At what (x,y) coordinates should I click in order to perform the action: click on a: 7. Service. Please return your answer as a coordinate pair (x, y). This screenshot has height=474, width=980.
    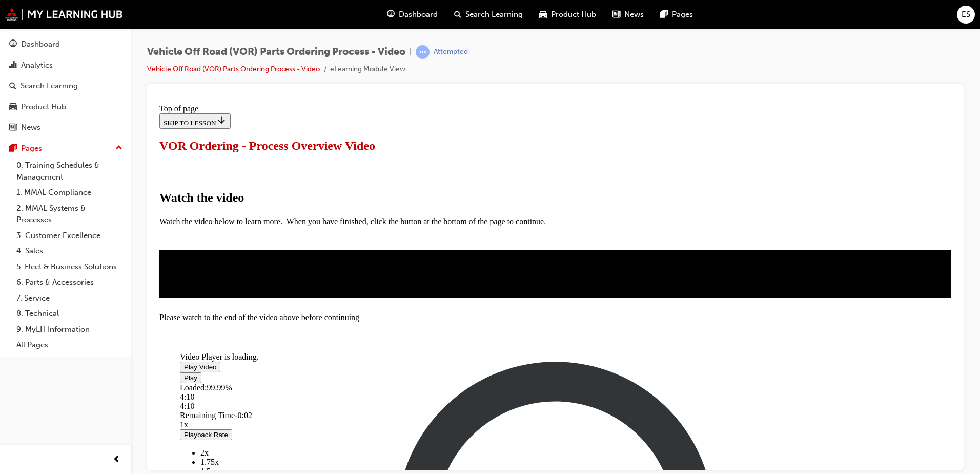
    Looking at the image, I should click on (69, 298).